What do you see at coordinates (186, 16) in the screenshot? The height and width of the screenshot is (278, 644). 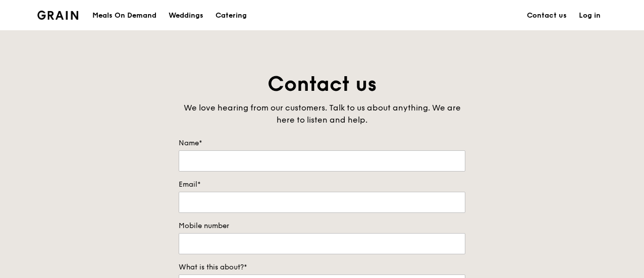 I see `a: Weddings` at bounding box center [186, 16].